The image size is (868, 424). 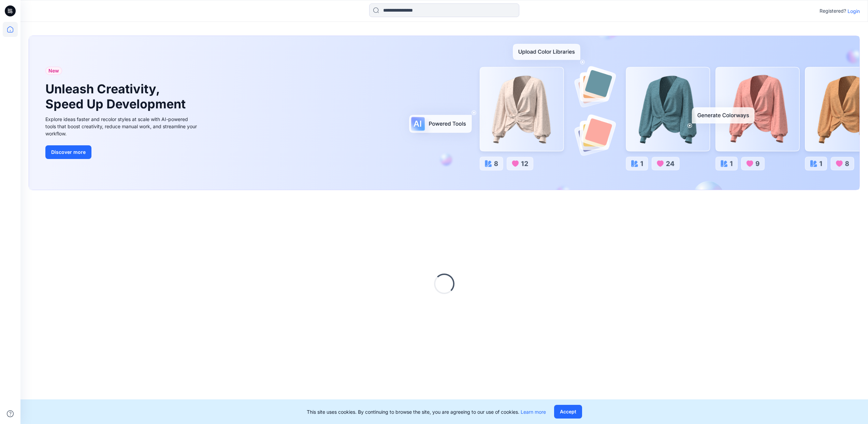 What do you see at coordinates (122, 152) in the screenshot?
I see `a: Discover more` at bounding box center [122, 152].